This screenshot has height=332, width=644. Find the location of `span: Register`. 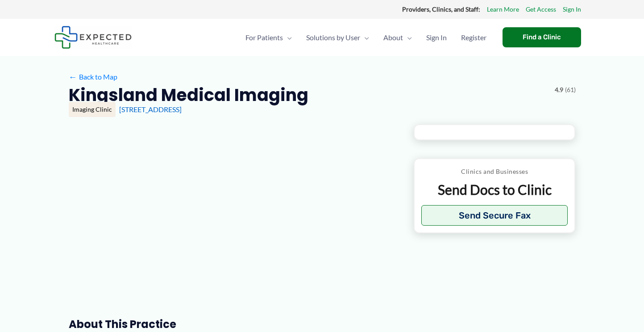

span: Register is located at coordinates (474, 37).